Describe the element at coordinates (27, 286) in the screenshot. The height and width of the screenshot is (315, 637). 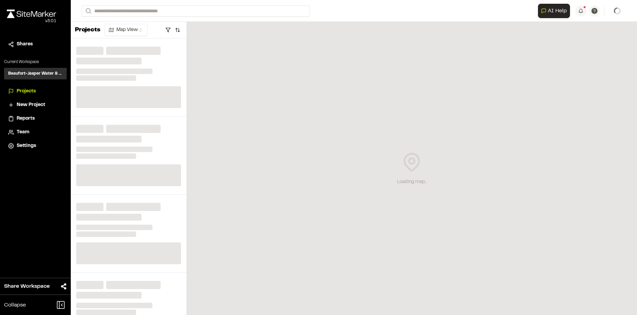
I see `span: Share Workspace` at that location.